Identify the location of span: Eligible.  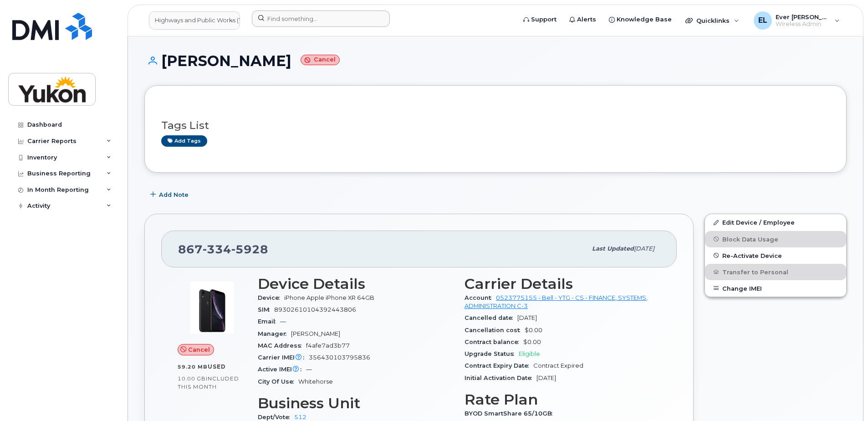
(529, 354).